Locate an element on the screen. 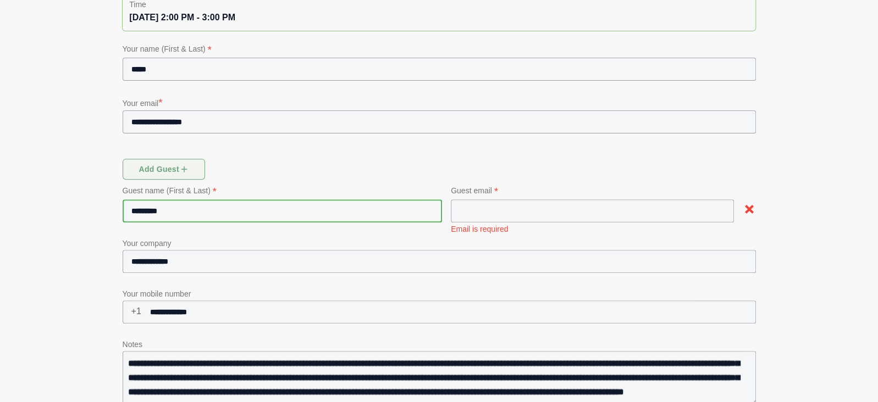 Image resolution: width=878 pixels, height=402 pixels. p: Your email is located at coordinates (439, 103).